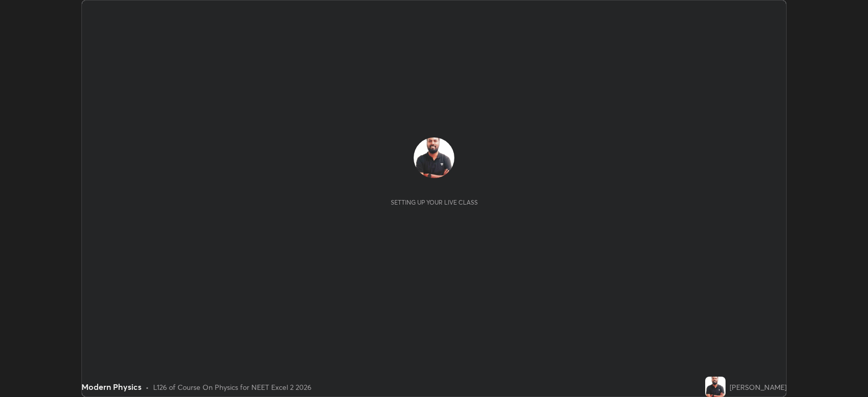 Image resolution: width=868 pixels, height=397 pixels. I want to click on div: Modern Physics, so click(111, 386).